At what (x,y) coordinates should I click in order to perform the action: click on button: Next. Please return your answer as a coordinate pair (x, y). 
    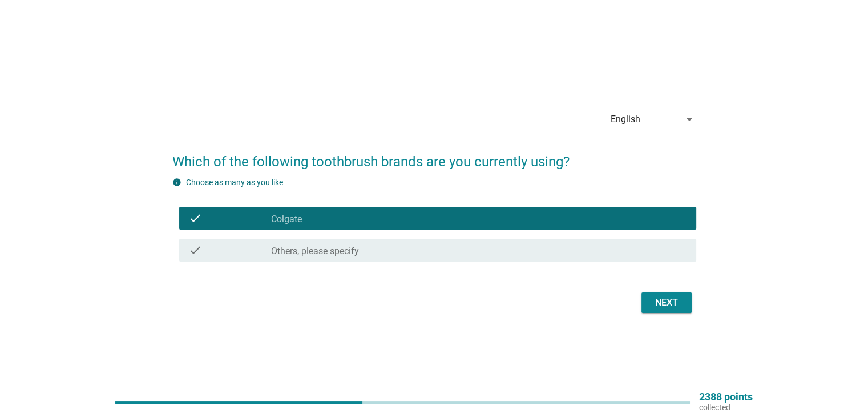
    Looking at the image, I should click on (667, 303).